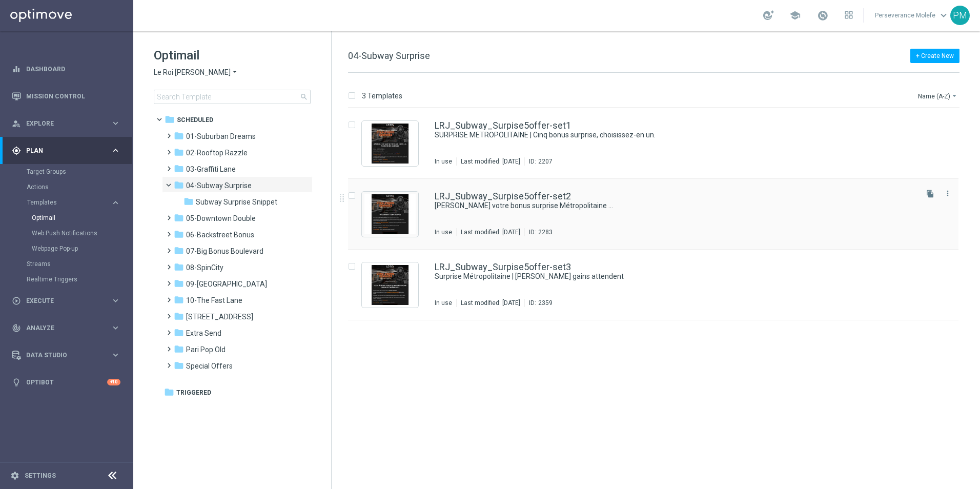  I want to click on span: Execute, so click(68, 301).